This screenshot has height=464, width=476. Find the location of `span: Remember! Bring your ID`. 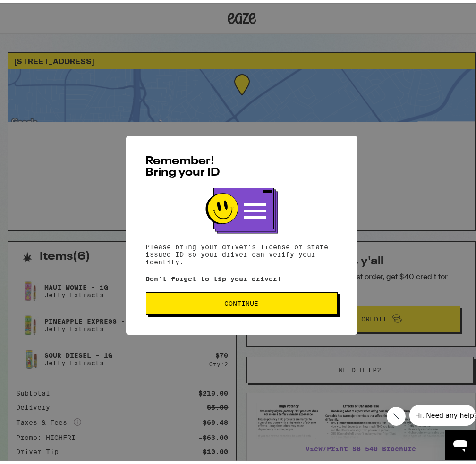

span: Remember! Bring your ID is located at coordinates (183, 164).